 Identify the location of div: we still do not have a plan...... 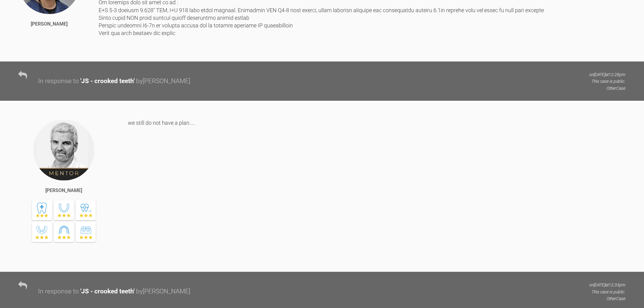
(377, 190).